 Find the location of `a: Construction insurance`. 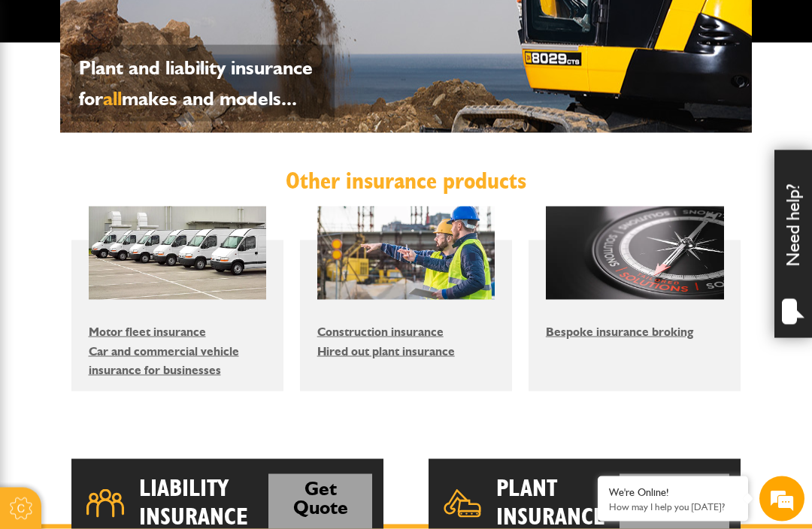

a: Construction insurance is located at coordinates (381, 332).